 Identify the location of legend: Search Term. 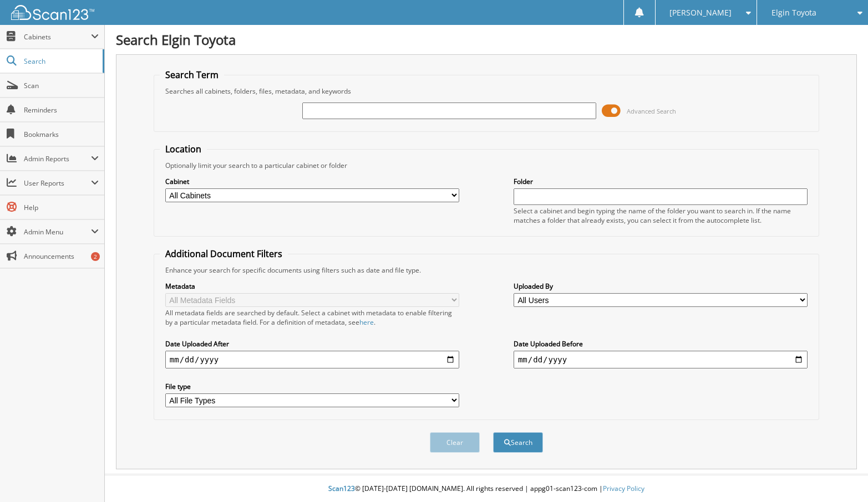
(192, 75).